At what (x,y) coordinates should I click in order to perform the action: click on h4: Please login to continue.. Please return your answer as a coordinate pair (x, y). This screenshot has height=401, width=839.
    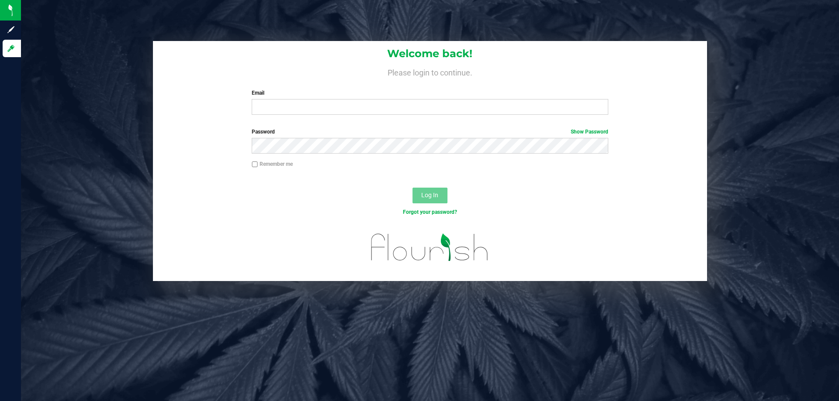
    Looking at the image, I should click on (430, 72).